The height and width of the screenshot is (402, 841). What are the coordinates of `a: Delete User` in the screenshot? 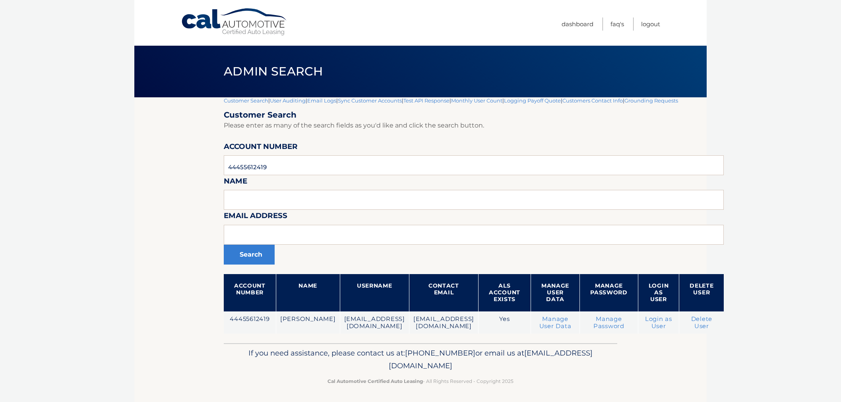 It's located at (702, 323).